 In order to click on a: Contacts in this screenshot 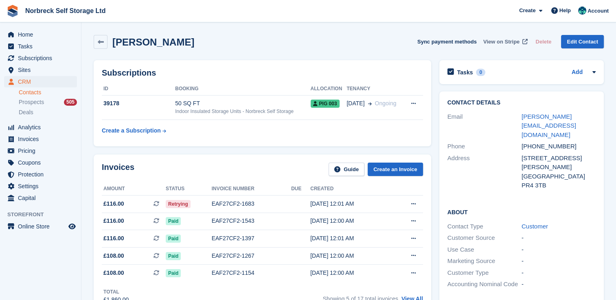, I will do `click(48, 92)`.